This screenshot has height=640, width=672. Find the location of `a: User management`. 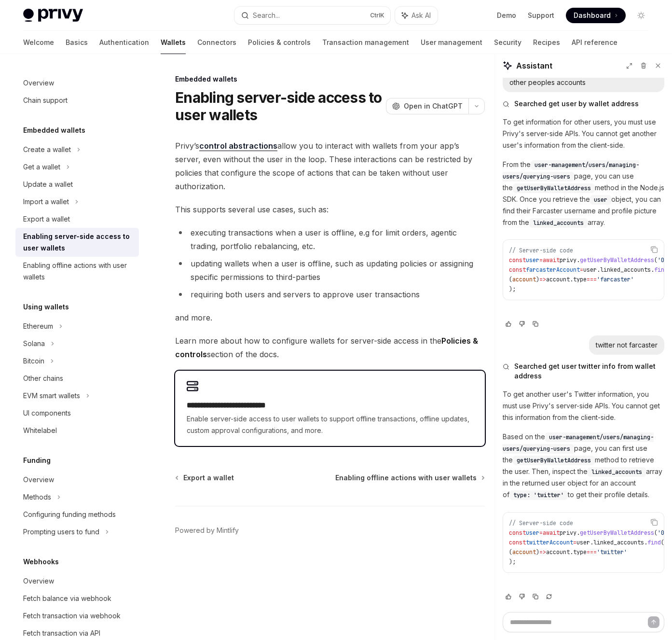

a: User management is located at coordinates (452, 43).